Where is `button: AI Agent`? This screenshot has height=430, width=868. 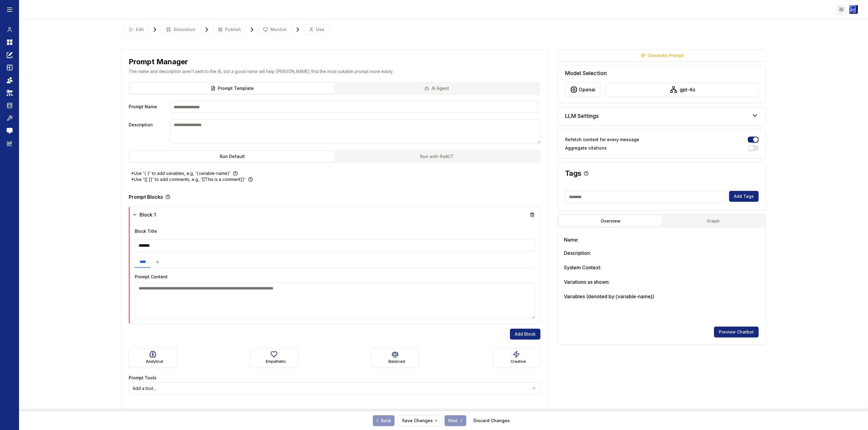
button: AI Agent is located at coordinates (437, 88).